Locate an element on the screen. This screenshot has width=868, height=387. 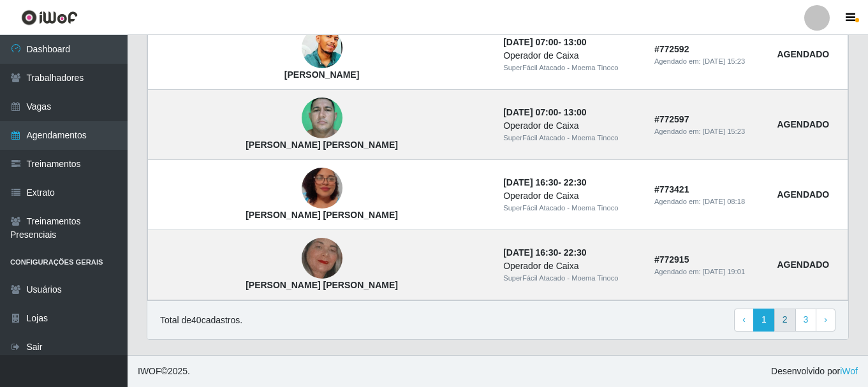
a: 2 is located at coordinates (786, 320).